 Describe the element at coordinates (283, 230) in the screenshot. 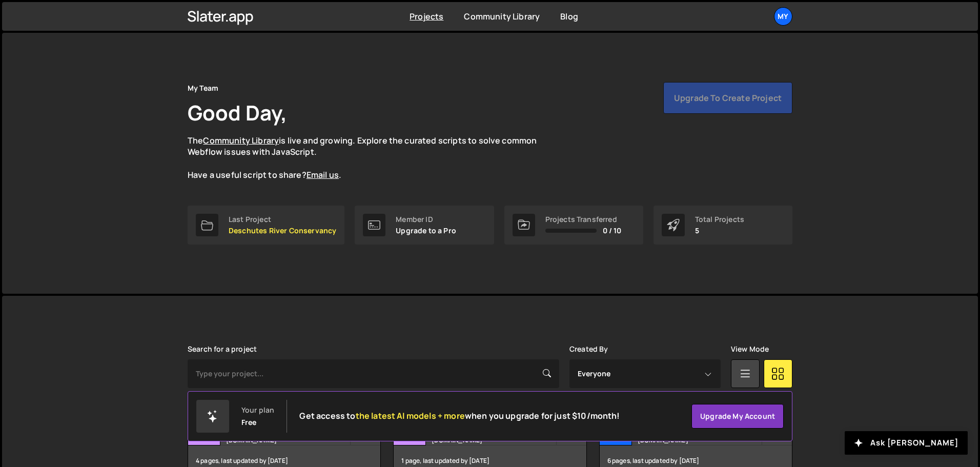

I see `p: Deschutes River Conservancy` at that location.